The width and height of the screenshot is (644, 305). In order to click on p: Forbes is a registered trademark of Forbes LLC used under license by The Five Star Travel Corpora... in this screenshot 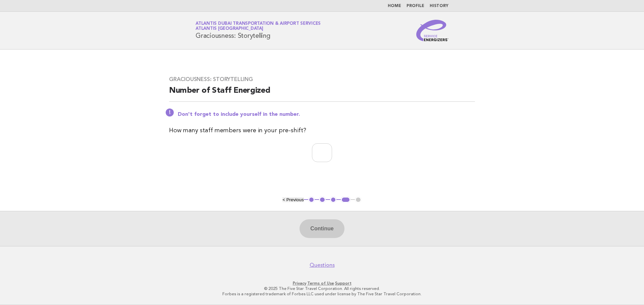, I will do `click(322, 294)`.